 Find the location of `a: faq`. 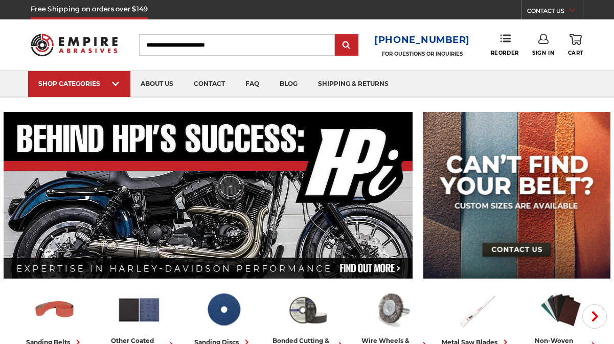

a: faq is located at coordinates (252, 84).